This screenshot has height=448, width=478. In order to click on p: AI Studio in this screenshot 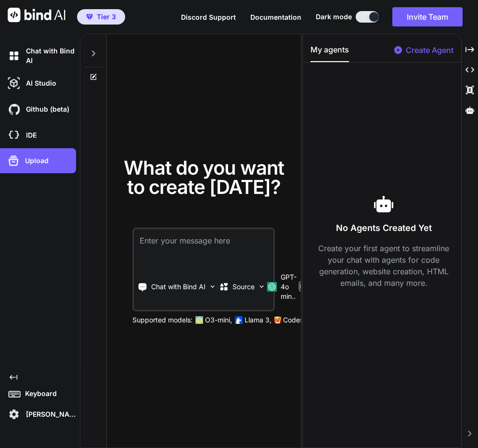, I will do `click(39, 84)`.